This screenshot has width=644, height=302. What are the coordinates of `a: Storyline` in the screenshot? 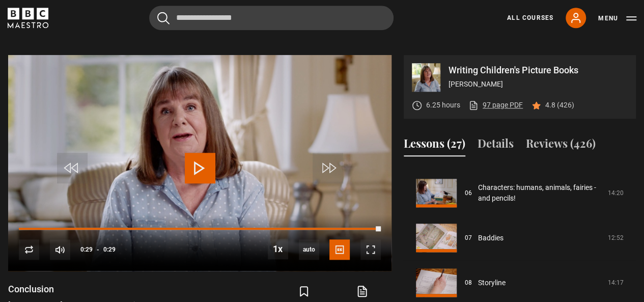 It's located at (492, 282).